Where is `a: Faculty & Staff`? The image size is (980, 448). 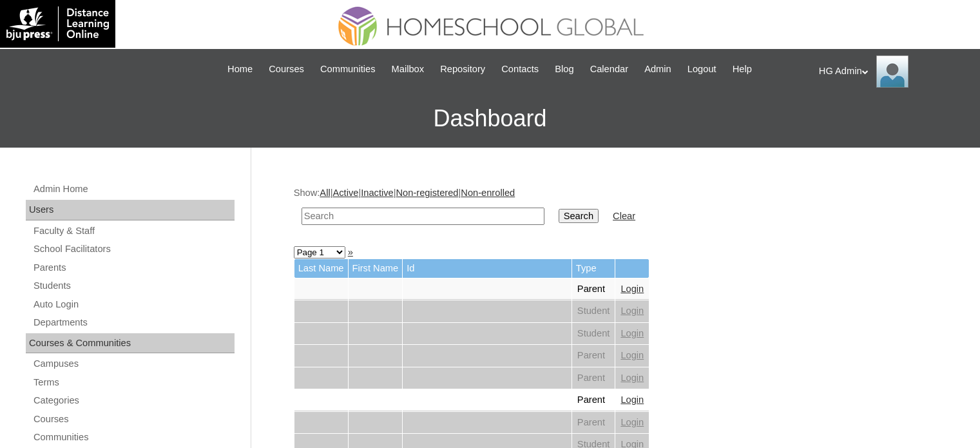
a: Faculty & Staff is located at coordinates (133, 231).